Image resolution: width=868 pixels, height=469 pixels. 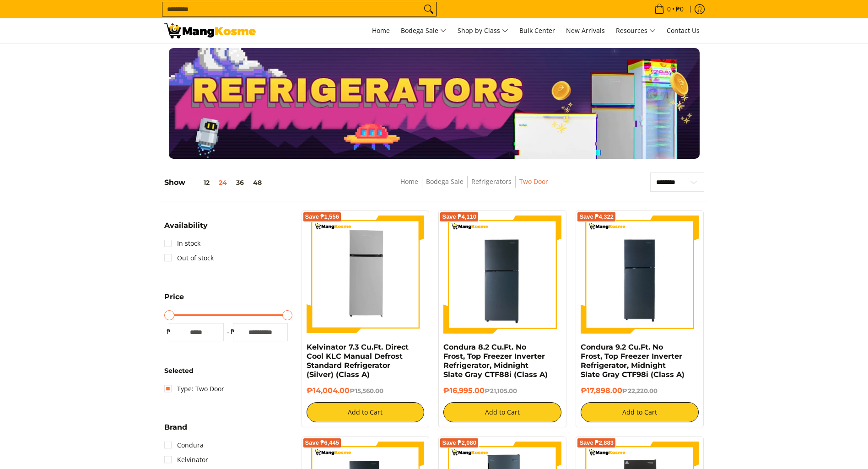 What do you see at coordinates (365, 274) in the screenshot?
I see `img: Kelvinator 7.3 Cu.Ft. Direct Cool KLC Manual Defrost Standard Refrigerator (Silver) (Class A)` at bounding box center [365, 274].